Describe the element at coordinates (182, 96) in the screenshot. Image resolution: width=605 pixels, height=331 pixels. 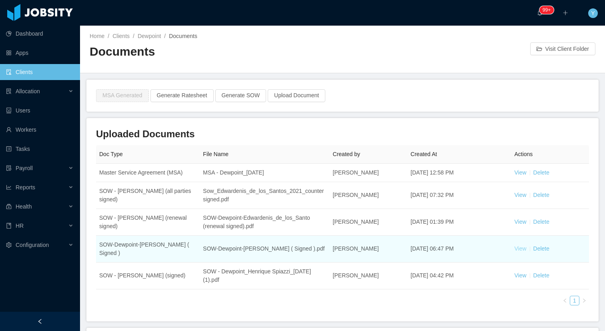
I see `button: Generate Ratesheet` at that location.